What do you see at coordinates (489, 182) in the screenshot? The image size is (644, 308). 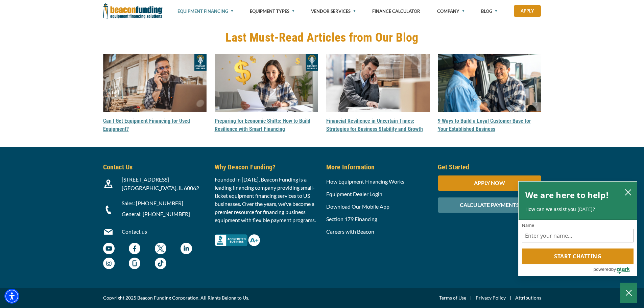 I see `a: APPLY NOW` at bounding box center [489, 182].